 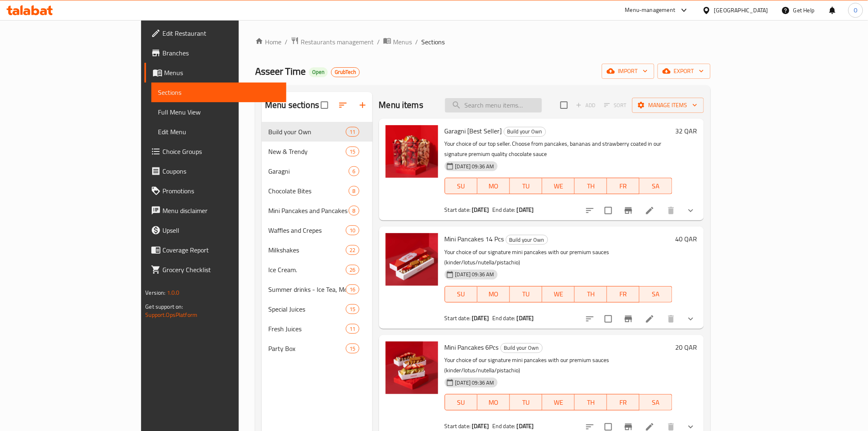 What do you see at coordinates (684, 71) in the screenshot?
I see `span: export` at bounding box center [684, 71].